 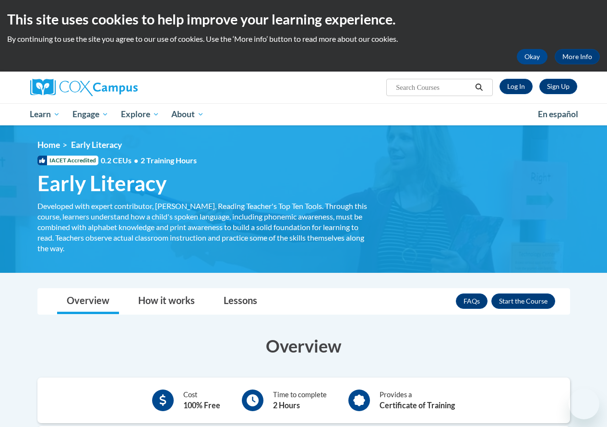 I want to click on a: Cox Campus, so click(x=117, y=87).